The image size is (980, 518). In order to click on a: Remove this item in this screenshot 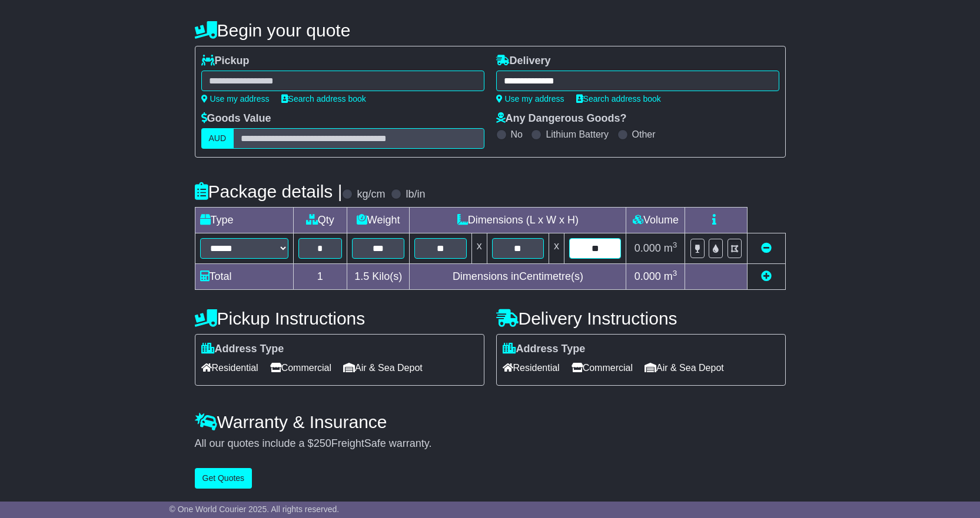, I will do `click(766, 248)`.